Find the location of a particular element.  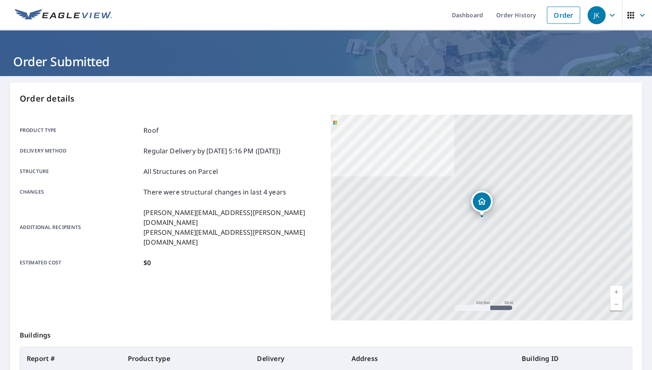

p: Changes is located at coordinates (80, 192).